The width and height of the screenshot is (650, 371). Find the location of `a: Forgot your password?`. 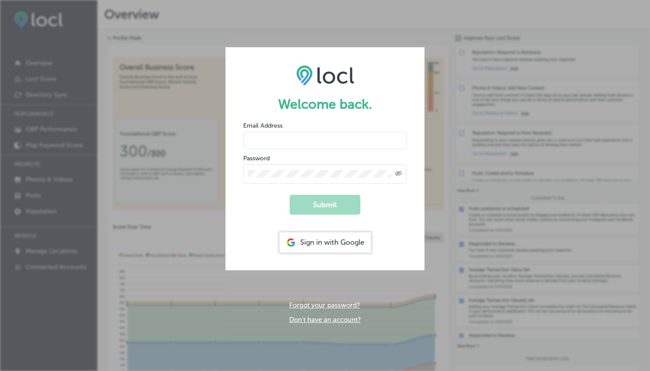

a: Forgot your password? is located at coordinates (324, 305).